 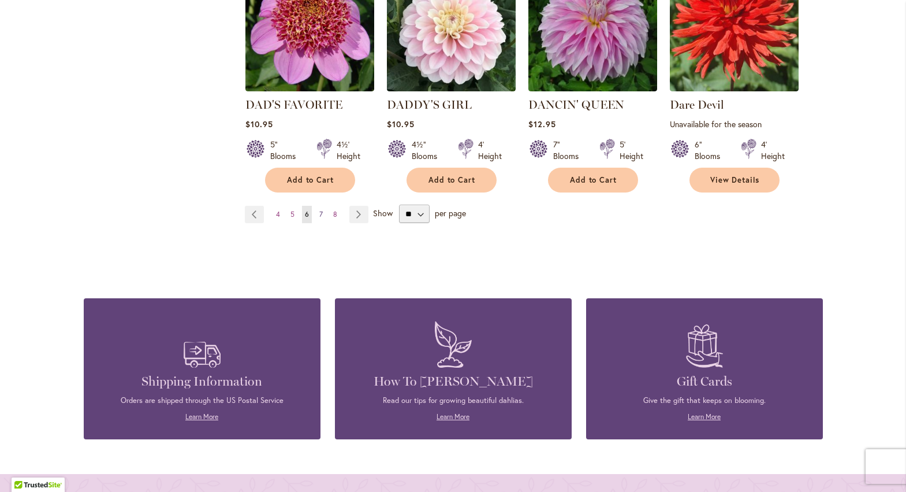 What do you see at coordinates (735, 180) in the screenshot?
I see `span: View Details` at bounding box center [735, 180].